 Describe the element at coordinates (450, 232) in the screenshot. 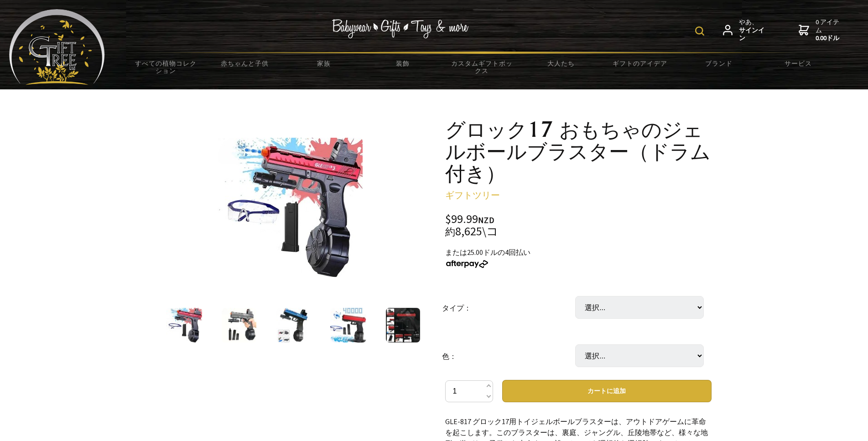

I see `font: 約` at that location.